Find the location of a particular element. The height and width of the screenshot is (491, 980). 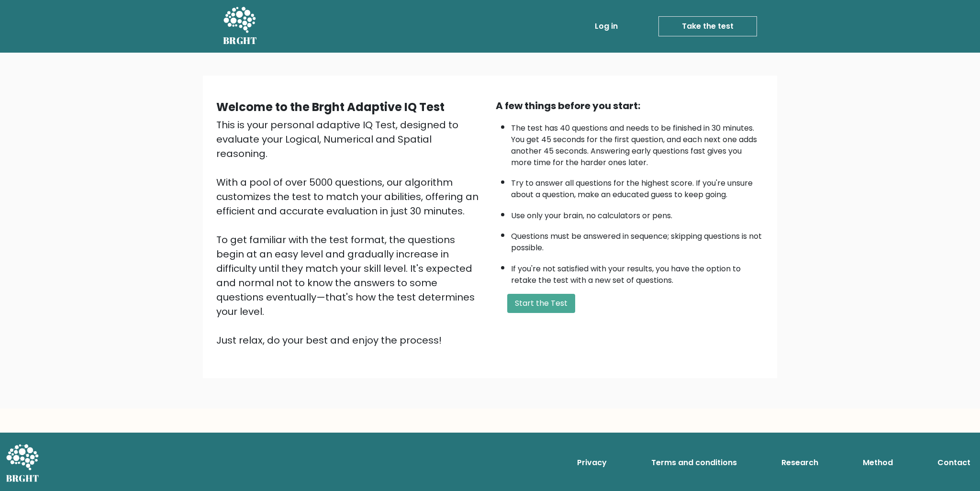

a: Log in is located at coordinates (606, 26).